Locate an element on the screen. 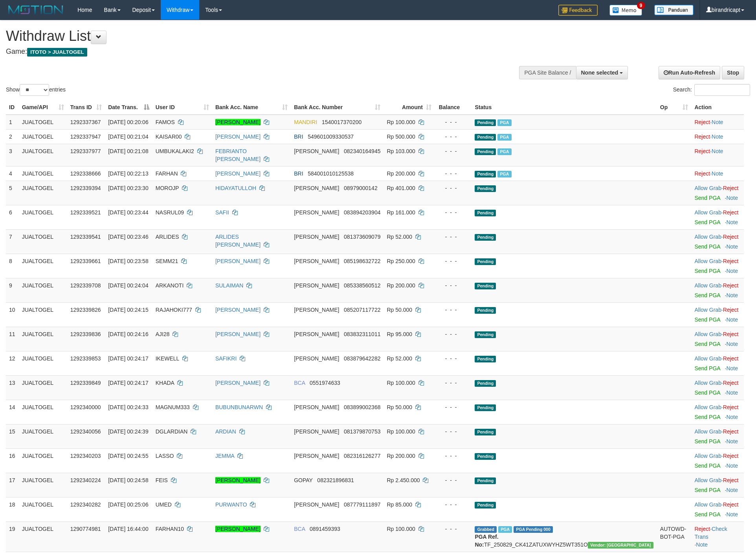 This screenshot has width=756, height=556. span: Copy 08979000142 to clipboard is located at coordinates (361, 188).